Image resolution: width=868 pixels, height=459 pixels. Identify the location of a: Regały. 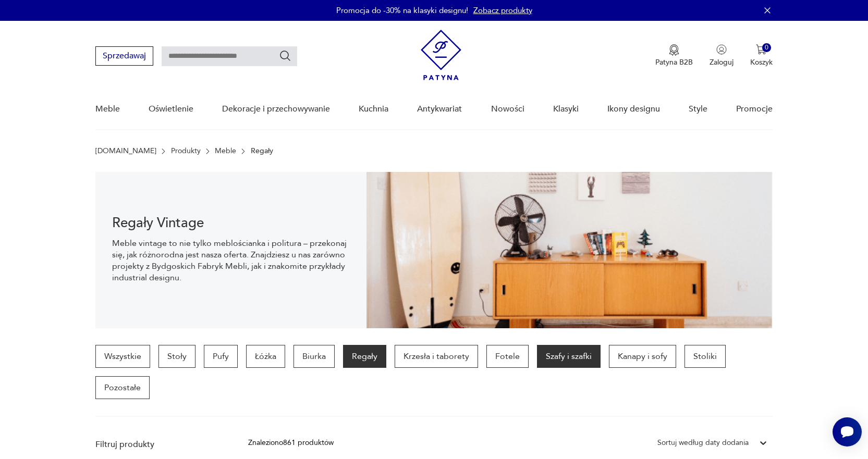
(365, 357).